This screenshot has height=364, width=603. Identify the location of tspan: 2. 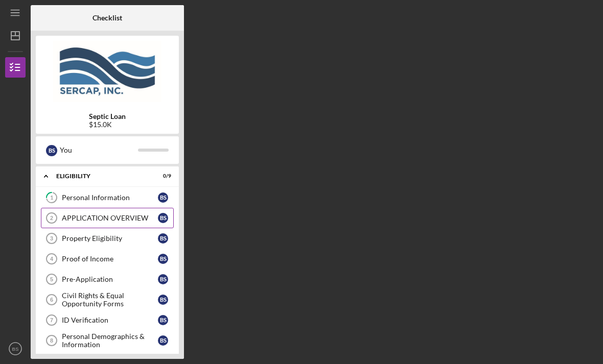
(52, 218).